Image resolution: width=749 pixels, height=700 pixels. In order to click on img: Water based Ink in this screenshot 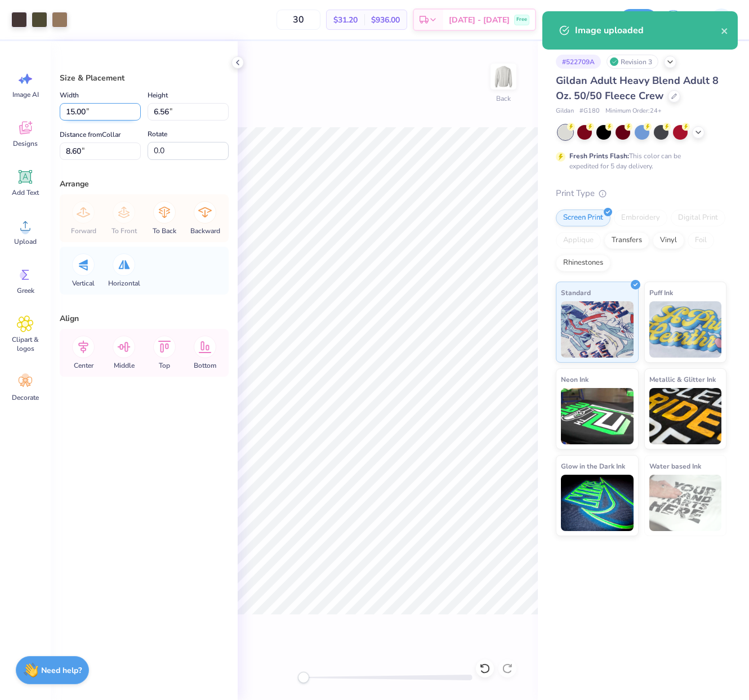, I will do `click(685, 503)`.